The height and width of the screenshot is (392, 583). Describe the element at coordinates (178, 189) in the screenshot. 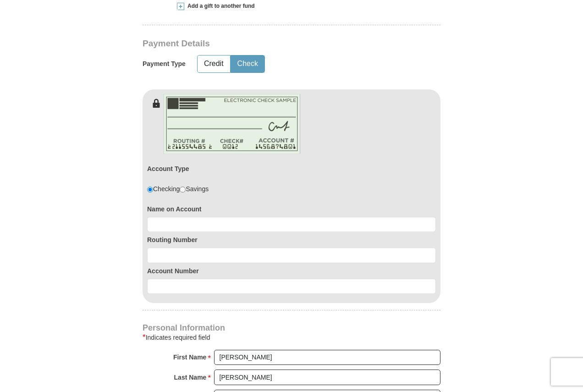

I see `div: Checking Savings` at that location.